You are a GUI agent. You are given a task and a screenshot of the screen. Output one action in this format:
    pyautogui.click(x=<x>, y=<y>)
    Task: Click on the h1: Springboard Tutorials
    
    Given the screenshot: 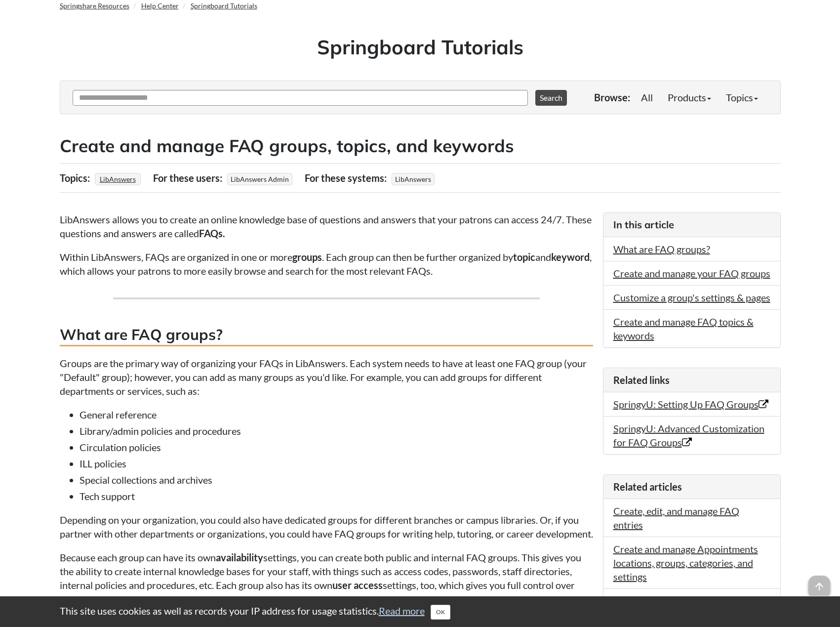 What is the action you would take?
    pyautogui.click(x=420, y=47)
    